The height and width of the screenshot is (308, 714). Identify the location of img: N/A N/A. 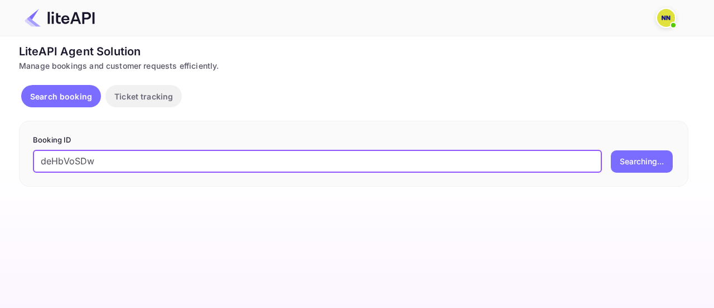
(666, 18).